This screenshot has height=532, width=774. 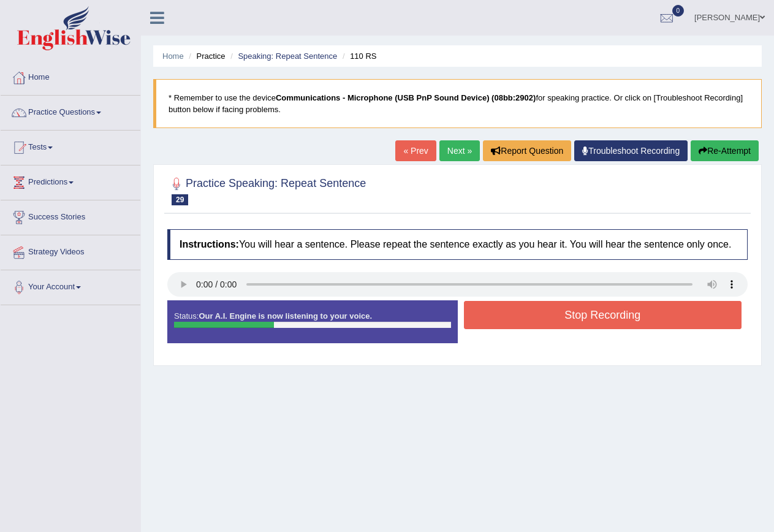 I want to click on a: Practice Questions, so click(x=71, y=111).